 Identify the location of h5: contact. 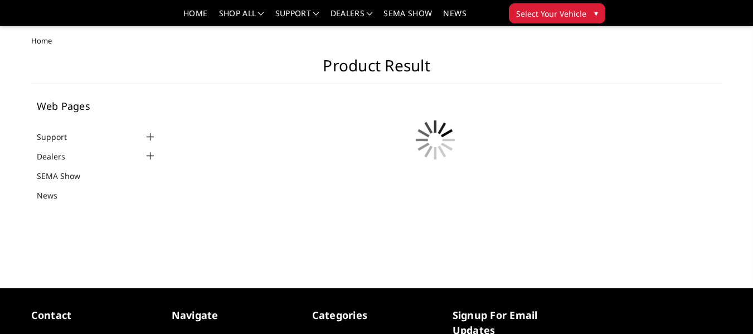
(96, 315).